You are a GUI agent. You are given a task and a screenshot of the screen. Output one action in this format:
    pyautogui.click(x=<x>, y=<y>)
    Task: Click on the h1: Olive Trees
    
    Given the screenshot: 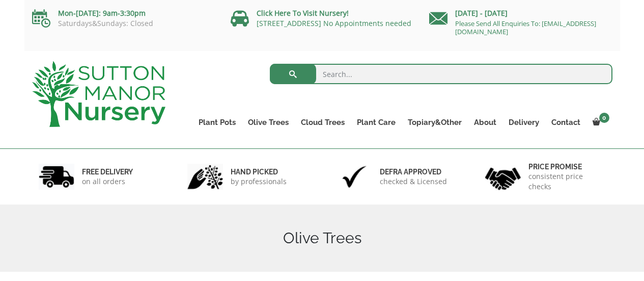 What is the action you would take?
    pyautogui.click(x=322, y=238)
    